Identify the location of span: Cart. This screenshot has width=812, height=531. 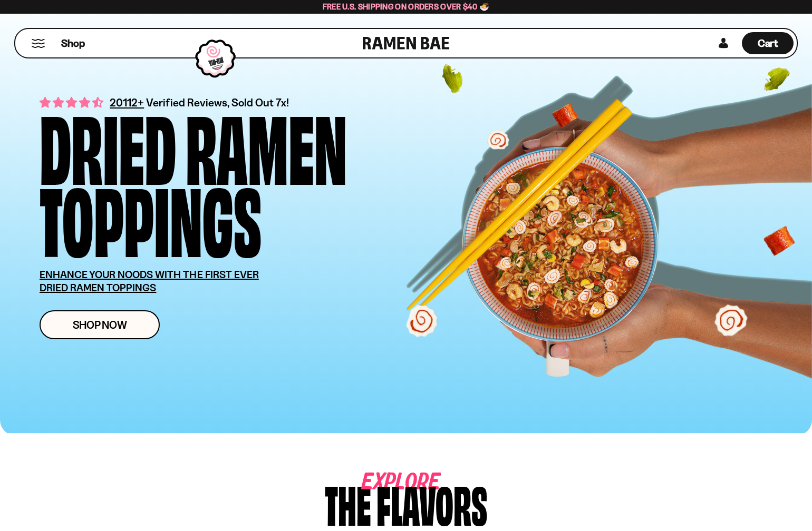
(768, 43).